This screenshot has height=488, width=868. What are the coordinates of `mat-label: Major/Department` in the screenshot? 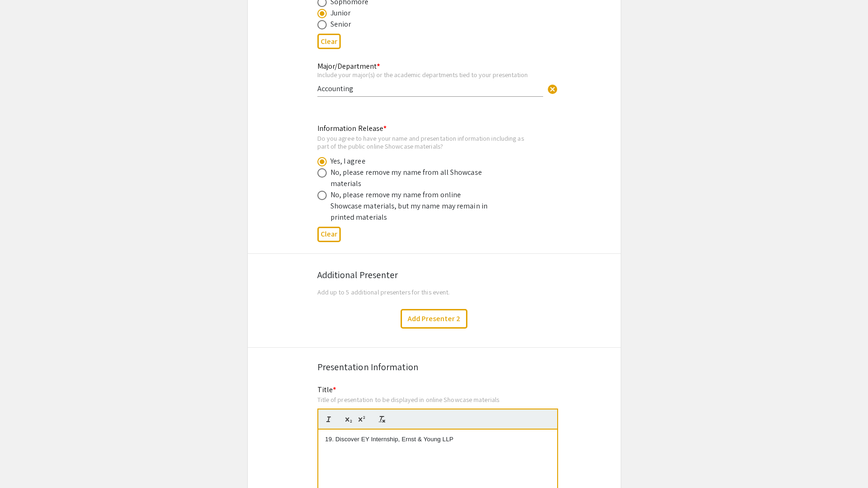 It's located at (349, 66).